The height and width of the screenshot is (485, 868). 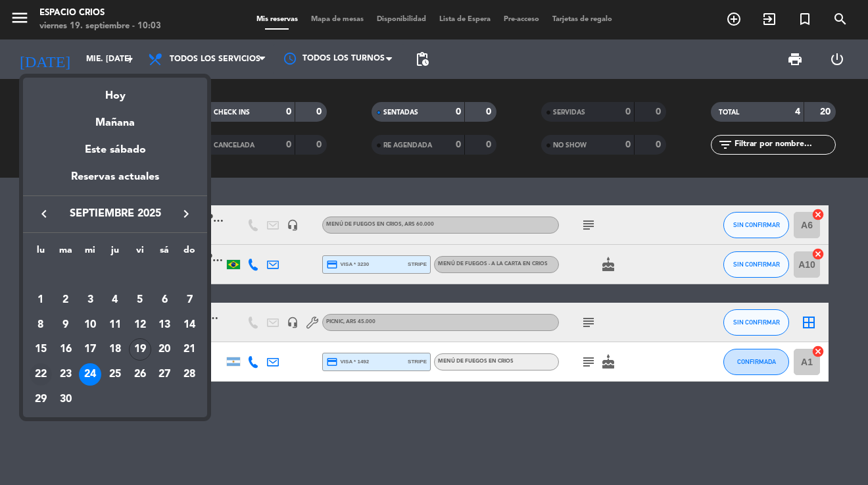 I want to click on td: 29 de septiembre de 2025, so click(x=41, y=399).